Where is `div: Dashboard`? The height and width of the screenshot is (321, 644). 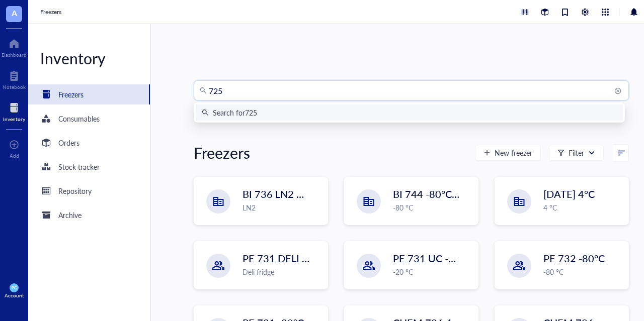 div: Dashboard is located at coordinates (14, 55).